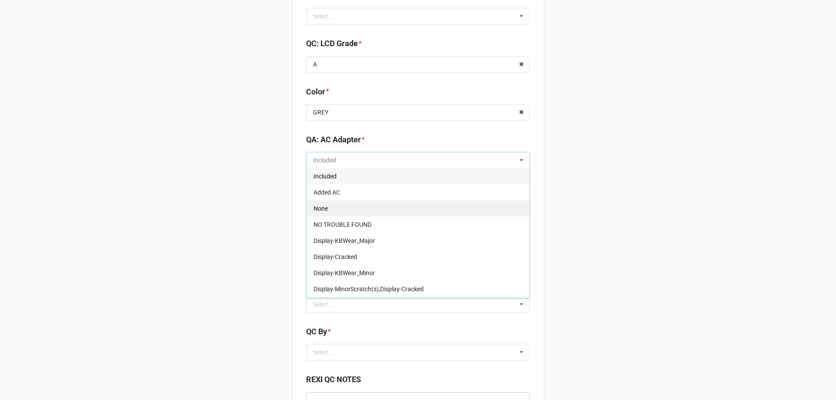 The image size is (836, 400). Describe the element at coordinates (325, 176) in the screenshot. I see `span: Included` at that location.